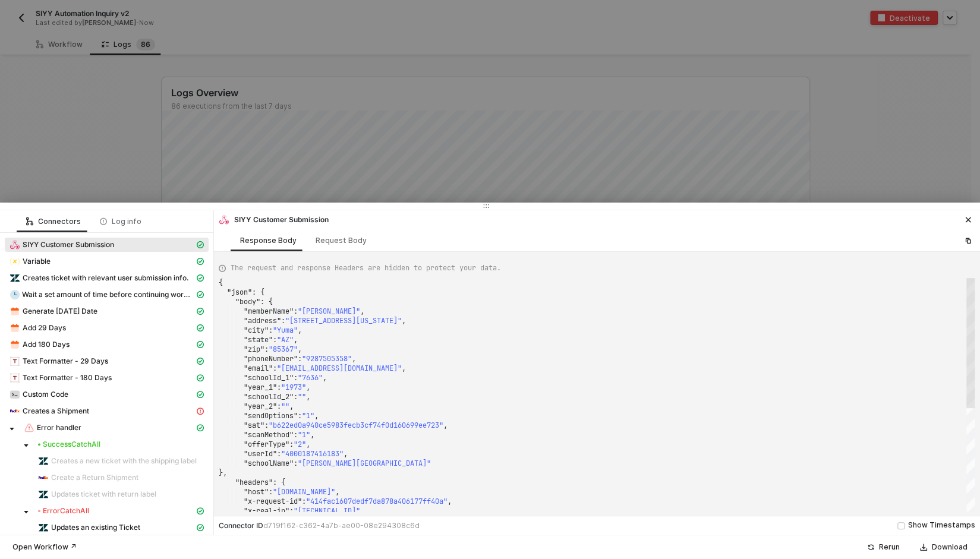 This screenshot has width=980, height=559. What do you see at coordinates (30, 222) in the screenshot?
I see `span: icon-logic` at bounding box center [30, 222].